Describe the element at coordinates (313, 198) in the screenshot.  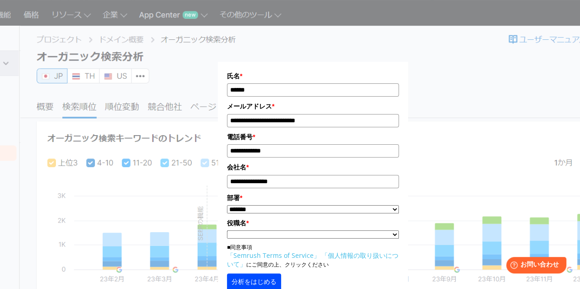
I see `label: 部署` at that location.